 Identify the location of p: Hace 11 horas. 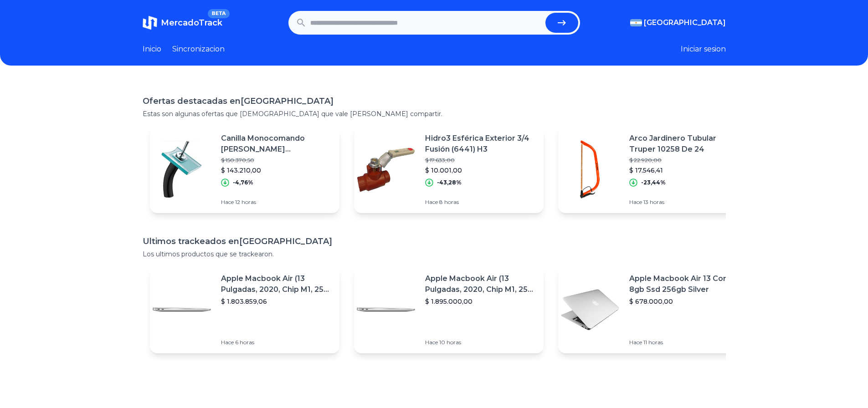
(685, 342).